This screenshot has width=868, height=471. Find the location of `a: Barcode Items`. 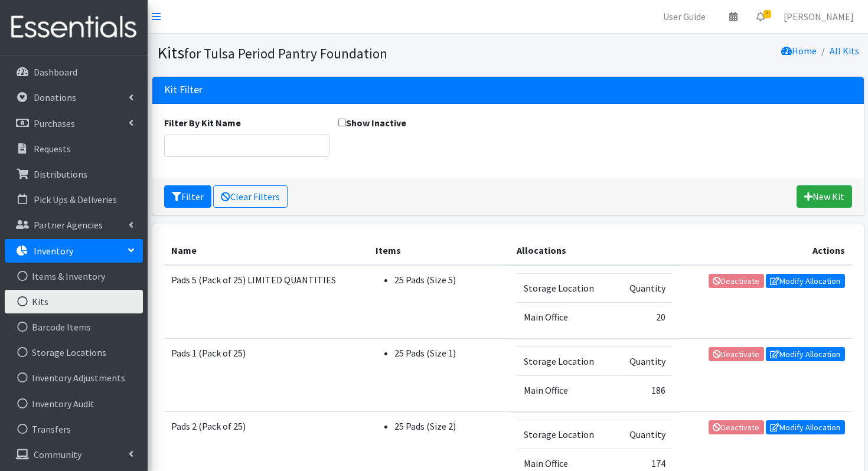

a: Barcode Items is located at coordinates (74, 327).